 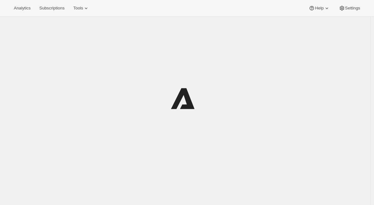 I want to click on button: Analytics, so click(x=22, y=8).